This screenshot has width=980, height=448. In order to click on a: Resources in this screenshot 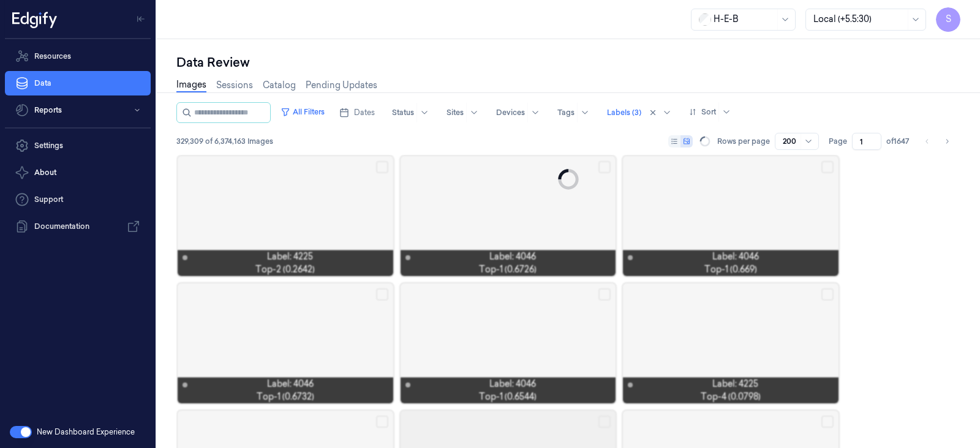, I will do `click(77, 56)`.